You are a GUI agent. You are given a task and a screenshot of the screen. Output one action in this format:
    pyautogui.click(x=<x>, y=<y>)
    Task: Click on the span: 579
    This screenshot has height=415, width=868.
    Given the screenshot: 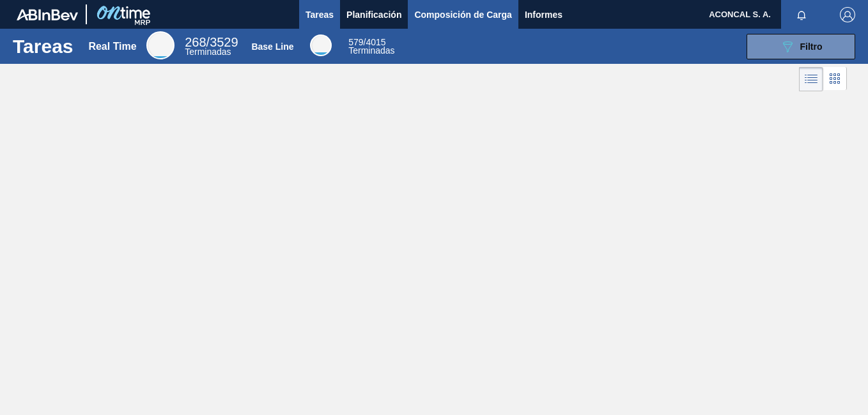 What is the action you would take?
    pyautogui.click(x=355, y=42)
    